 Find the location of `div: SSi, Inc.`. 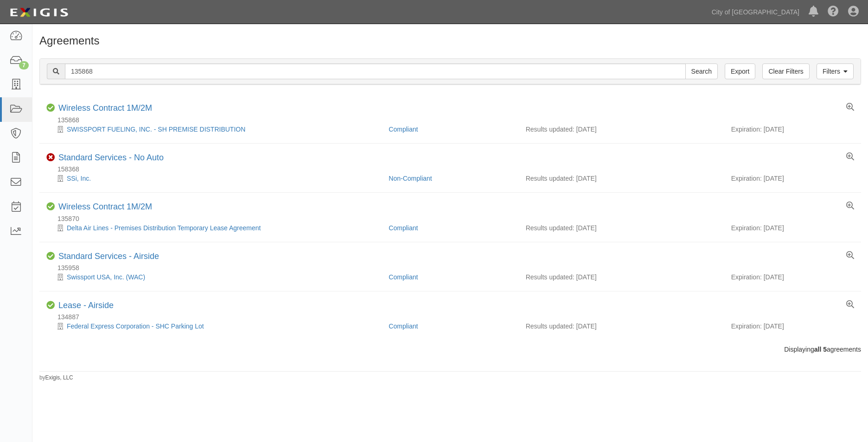

div: SSi, Inc. is located at coordinates (213, 178).